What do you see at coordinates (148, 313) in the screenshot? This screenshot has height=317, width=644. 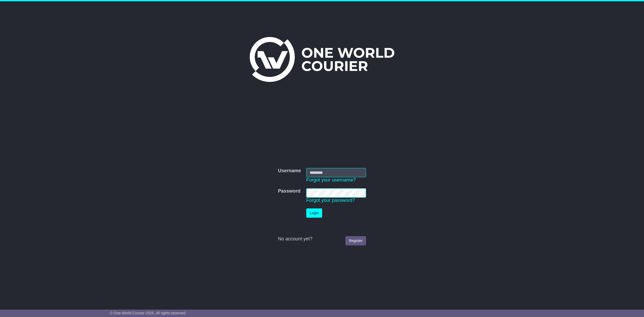 I see `span: © One World Courier 2025. All rights reserved.` at bounding box center [148, 313].